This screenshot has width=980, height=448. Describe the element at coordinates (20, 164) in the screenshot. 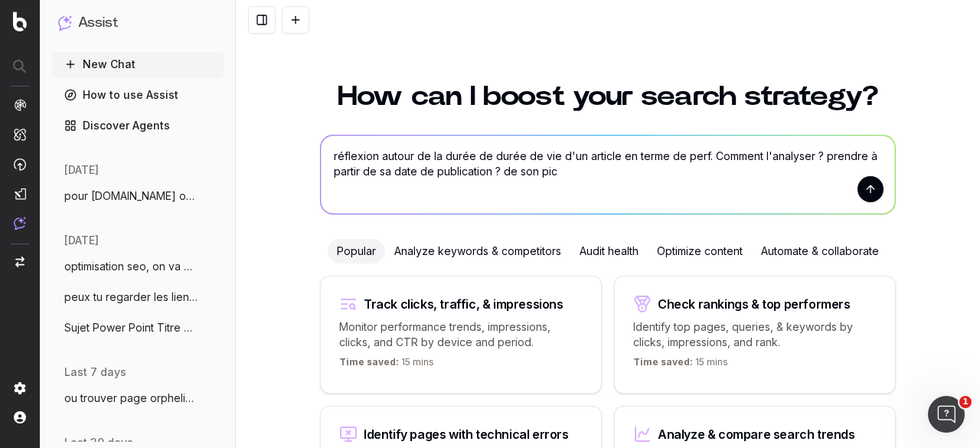

I see `img: Activation` at that location.